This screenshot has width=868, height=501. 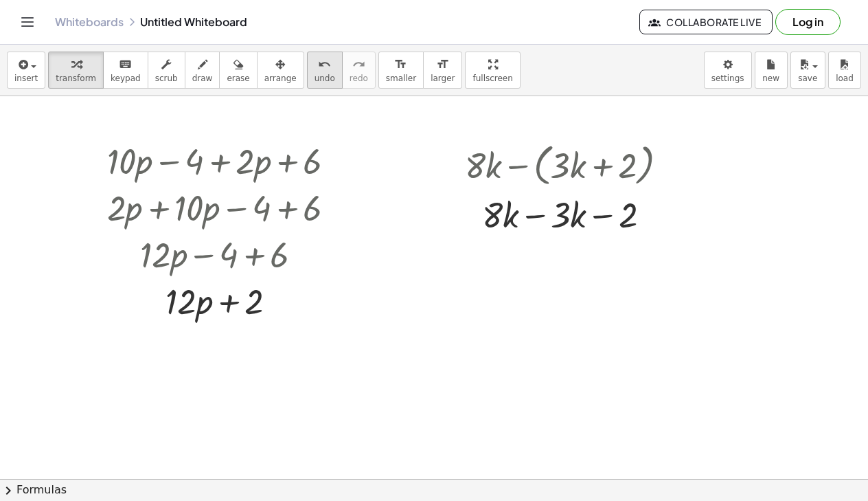 I want to click on button: draw, so click(x=202, y=70).